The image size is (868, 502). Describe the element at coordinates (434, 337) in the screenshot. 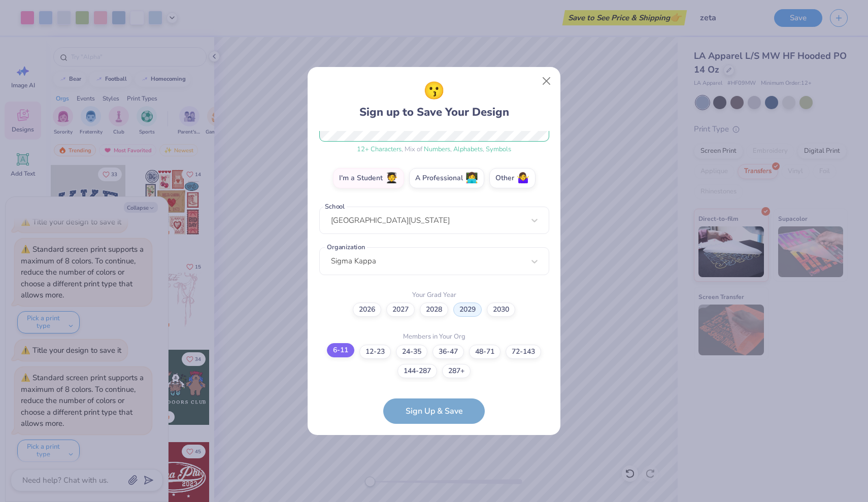

I see `label: Members in Your Org` at that location.